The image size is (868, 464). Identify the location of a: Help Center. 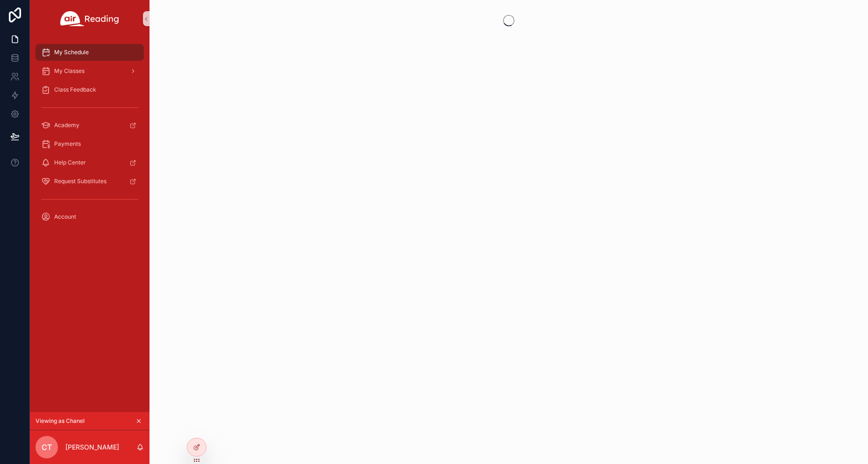
(90, 163).